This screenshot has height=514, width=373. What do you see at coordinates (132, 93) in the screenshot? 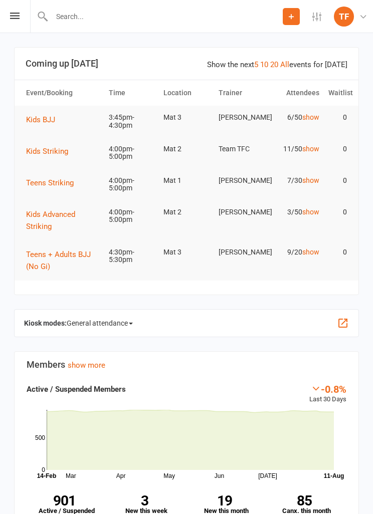
I see `th: Time` at bounding box center [132, 93].